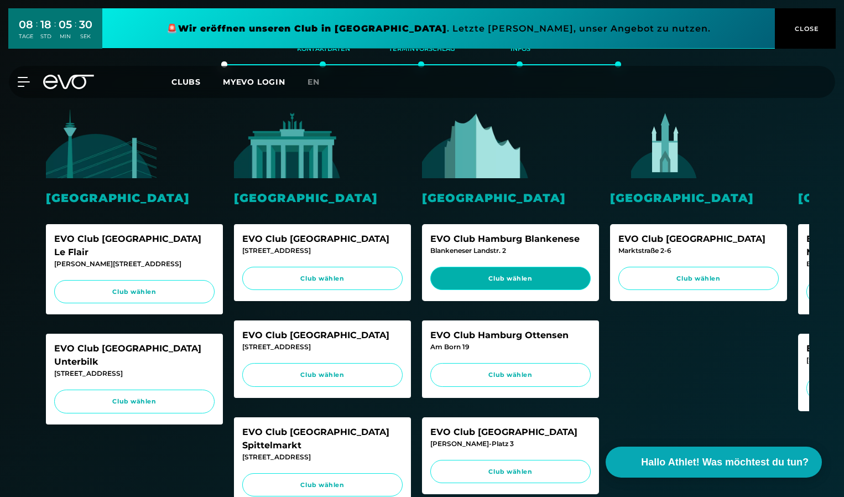  Describe the element at coordinates (714, 462) in the screenshot. I see `button: Hallo Athlet! Was möchtest du tun?` at that location.